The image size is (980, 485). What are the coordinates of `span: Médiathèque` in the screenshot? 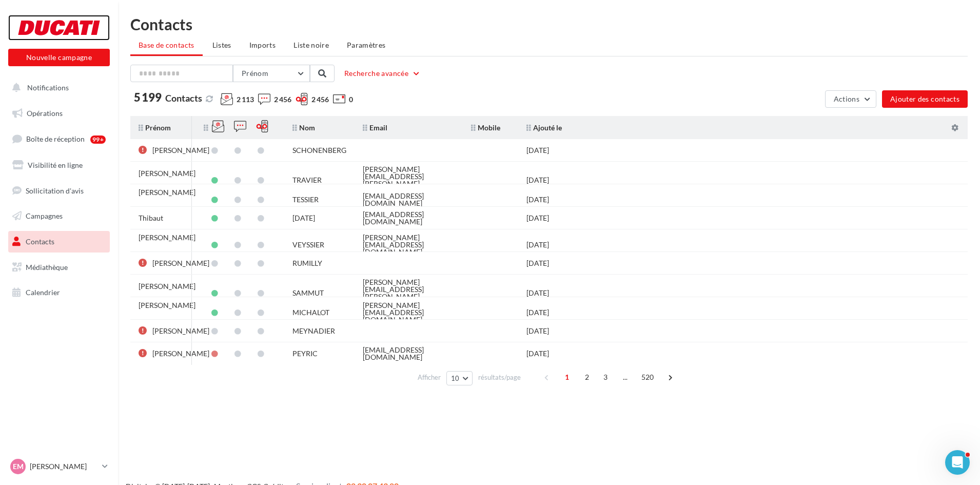 It's located at (47, 267).